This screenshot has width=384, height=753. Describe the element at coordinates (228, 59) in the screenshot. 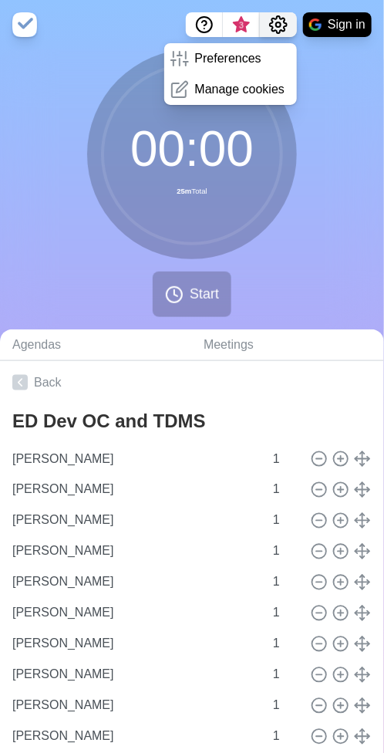

I see `p: Preferences` at that location.